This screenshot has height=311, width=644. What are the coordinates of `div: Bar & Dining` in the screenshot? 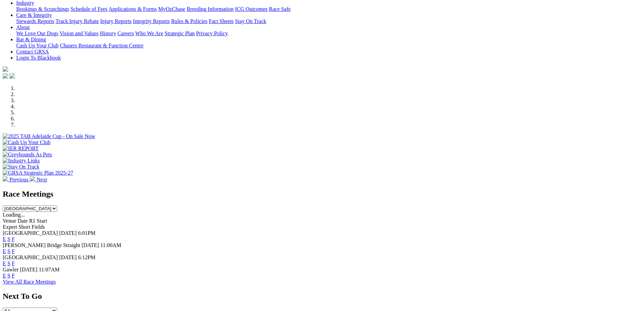 It's located at (329, 46).